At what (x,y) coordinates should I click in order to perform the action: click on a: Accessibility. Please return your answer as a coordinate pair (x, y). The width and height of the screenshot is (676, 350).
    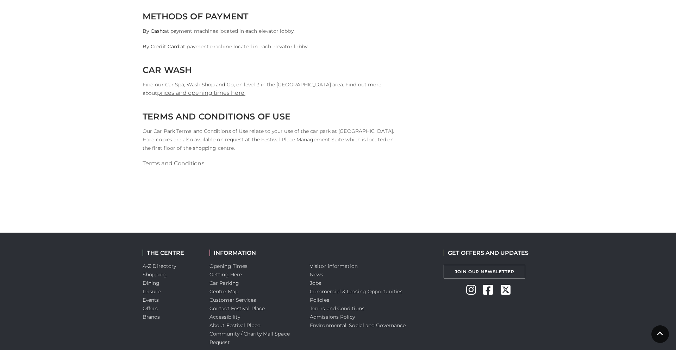
    Looking at the image, I should click on (225, 316).